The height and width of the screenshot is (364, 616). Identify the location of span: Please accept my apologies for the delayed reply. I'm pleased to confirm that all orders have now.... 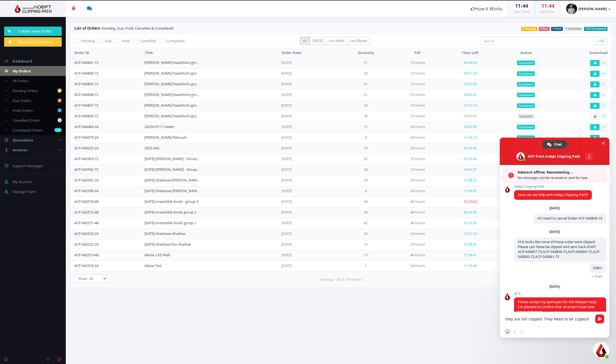
(557, 309).